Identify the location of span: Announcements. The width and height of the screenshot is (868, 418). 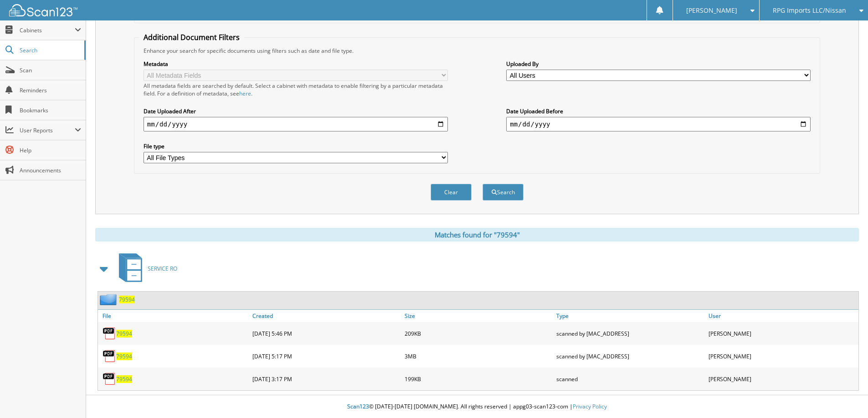
(50, 170).